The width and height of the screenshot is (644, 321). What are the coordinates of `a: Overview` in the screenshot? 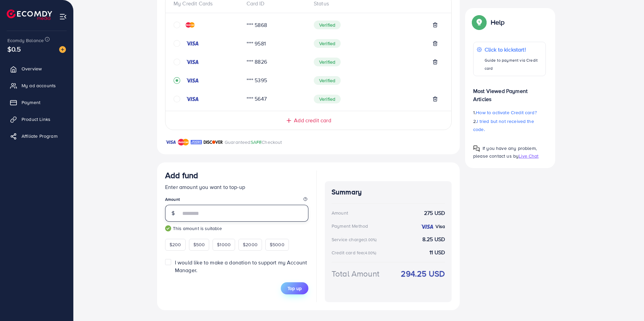 It's located at (37, 69).